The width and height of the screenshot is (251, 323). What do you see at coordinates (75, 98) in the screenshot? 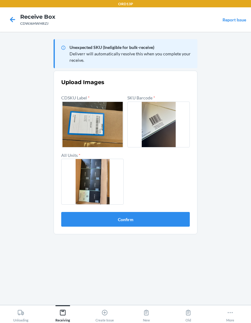
I see `label: CDSKU Label` at bounding box center [75, 98].